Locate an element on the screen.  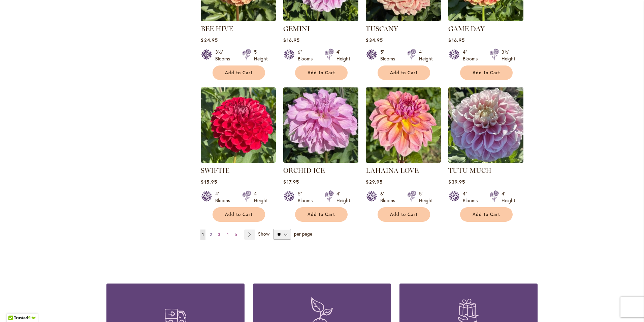
span: $15.95 is located at coordinates (209, 181).